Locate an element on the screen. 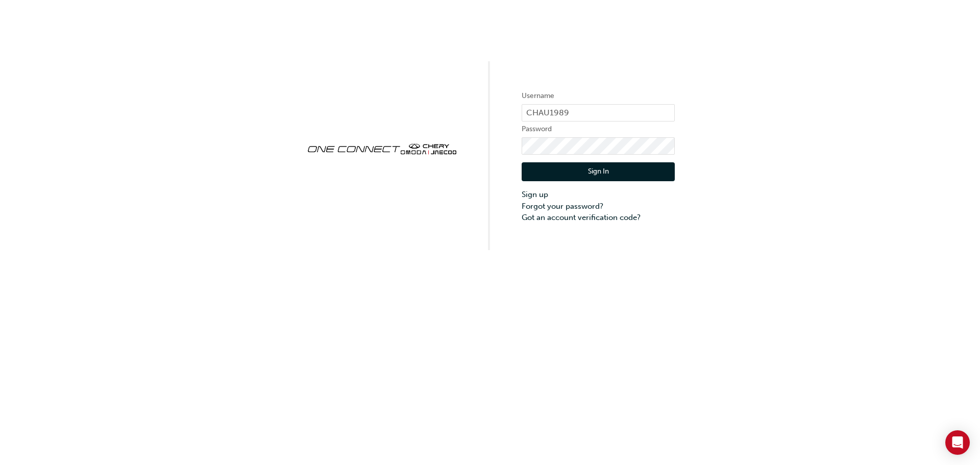  img: oneconnect is located at coordinates (382, 148).